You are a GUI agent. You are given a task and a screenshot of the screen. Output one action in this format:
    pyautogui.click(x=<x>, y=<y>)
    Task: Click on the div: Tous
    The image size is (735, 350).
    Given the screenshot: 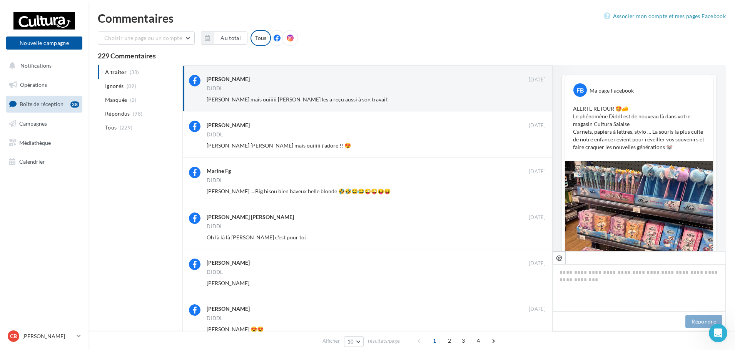 What is the action you would take?
    pyautogui.click(x=260, y=38)
    